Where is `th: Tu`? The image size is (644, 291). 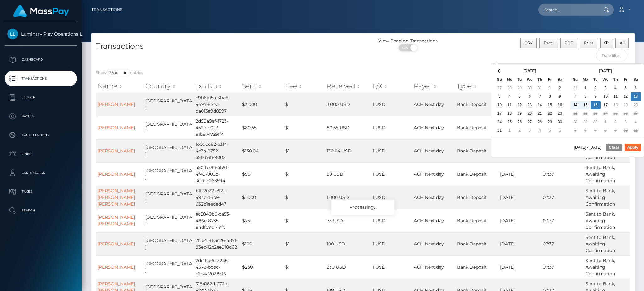 th: Tu is located at coordinates (596, 80).